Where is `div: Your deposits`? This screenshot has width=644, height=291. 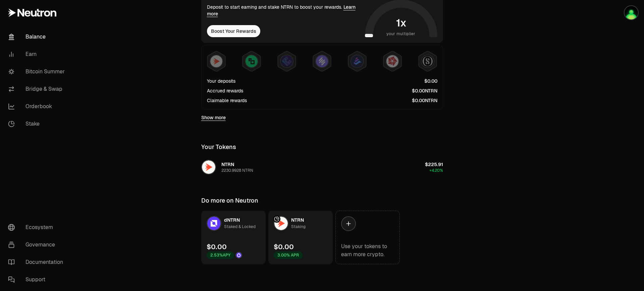
div: Your deposits is located at coordinates (221, 81).